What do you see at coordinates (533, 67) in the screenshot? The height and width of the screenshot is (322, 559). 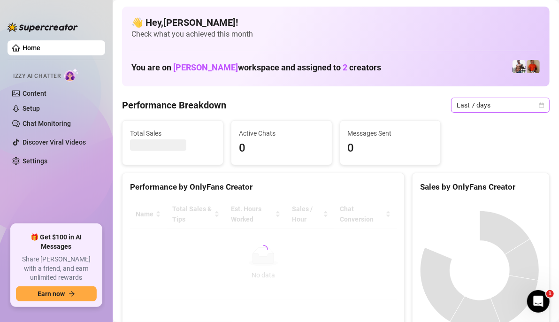 I see `img: Justin` at bounding box center [533, 67].